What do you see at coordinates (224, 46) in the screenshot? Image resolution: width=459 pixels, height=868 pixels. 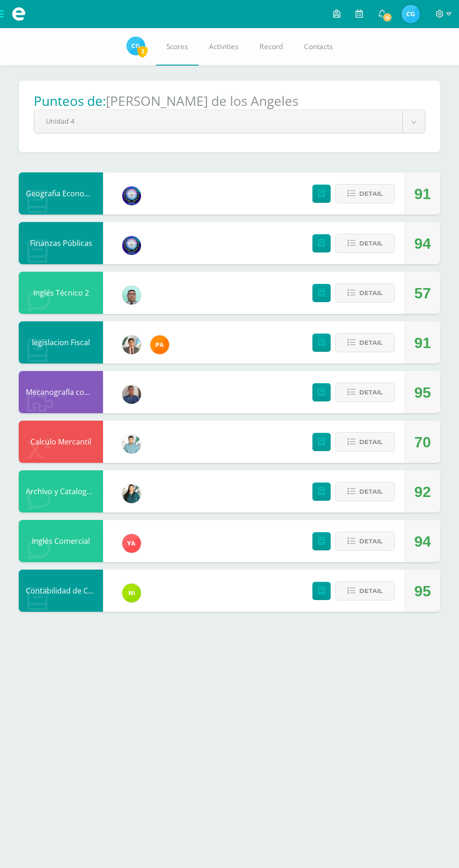 I see `span: Activities` at bounding box center [224, 46].